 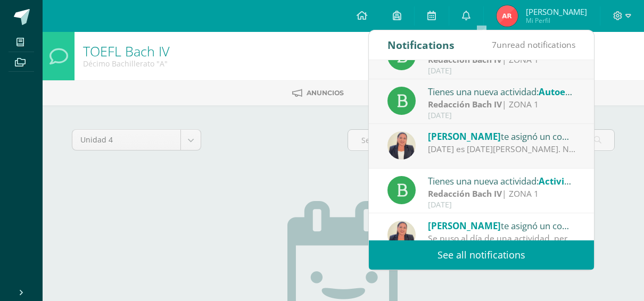 What do you see at coordinates (126, 51) in the screenshot?
I see `a: TOEFL Bach IV` at bounding box center [126, 51].